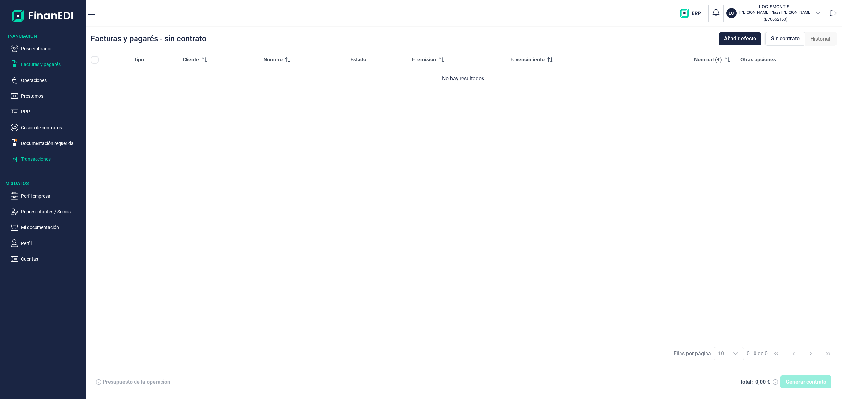 The height and width of the screenshot is (399, 842). Describe the element at coordinates (708, 60) in the screenshot. I see `span: Nominal (€)` at that location.